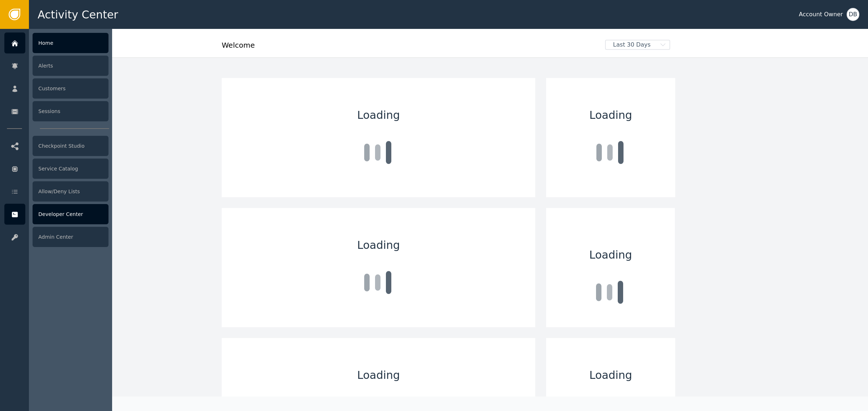 The image size is (868, 411). I want to click on a: Home, so click(56, 43).